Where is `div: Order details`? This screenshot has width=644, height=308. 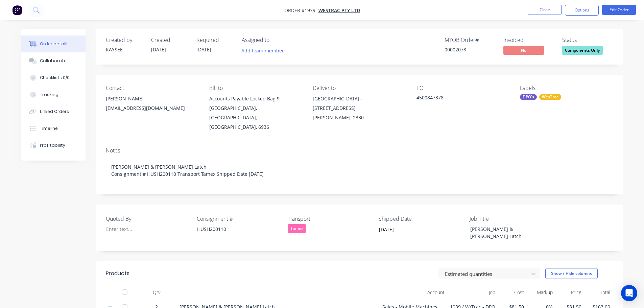 div: Order details is located at coordinates (54, 44).